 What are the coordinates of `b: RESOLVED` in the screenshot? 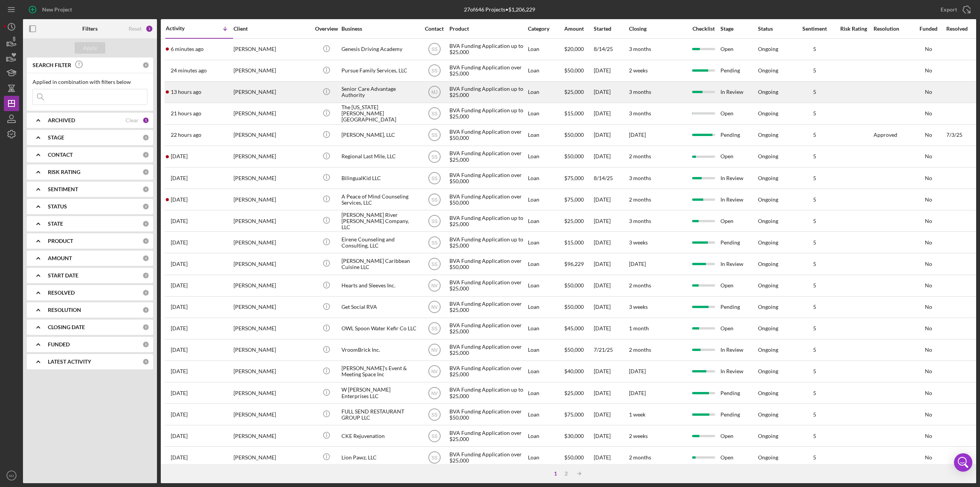 It's located at (61, 293).